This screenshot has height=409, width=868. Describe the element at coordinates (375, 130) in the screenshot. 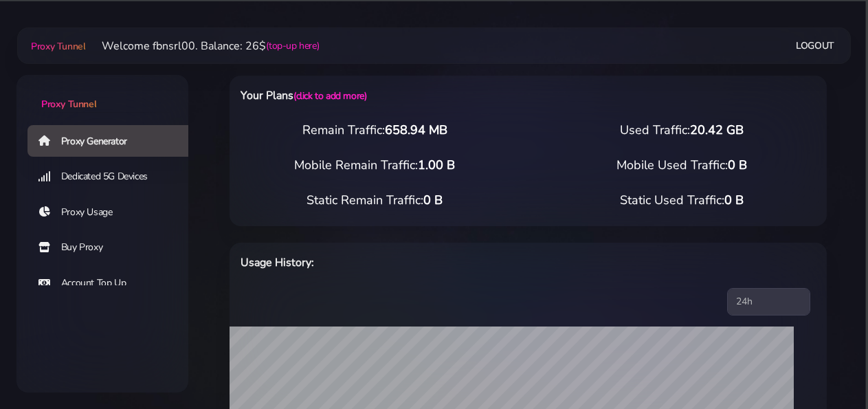

I see `div: Remain Traffic:` at that location.